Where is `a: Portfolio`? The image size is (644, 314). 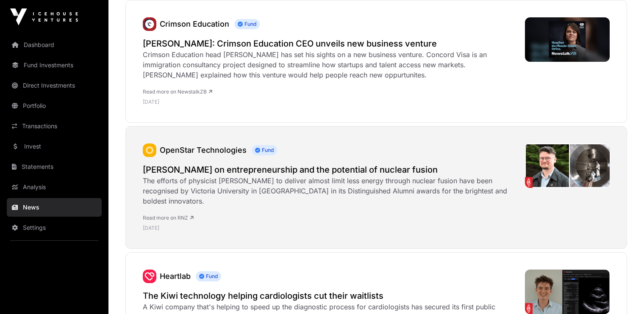
a: Portfolio is located at coordinates (54, 106).